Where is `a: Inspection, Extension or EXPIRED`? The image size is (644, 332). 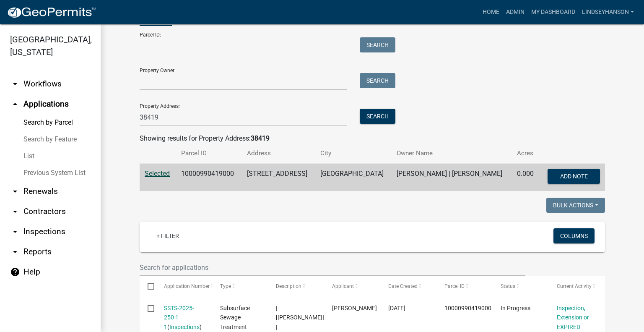
a: Inspection, Extension or EXPIRED is located at coordinates (573, 317).